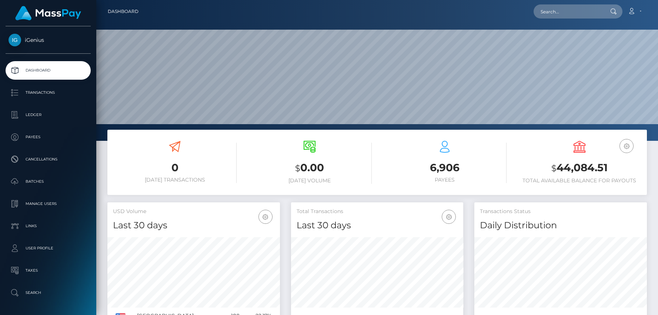 The height and width of the screenshot is (315, 658). What do you see at coordinates (48, 204) in the screenshot?
I see `a: Manage Users` at bounding box center [48, 204].